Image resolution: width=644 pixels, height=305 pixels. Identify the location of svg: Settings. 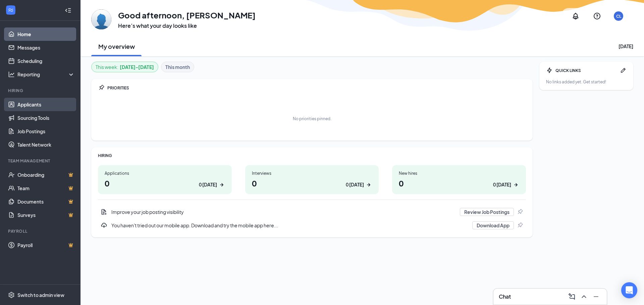
(11, 295).